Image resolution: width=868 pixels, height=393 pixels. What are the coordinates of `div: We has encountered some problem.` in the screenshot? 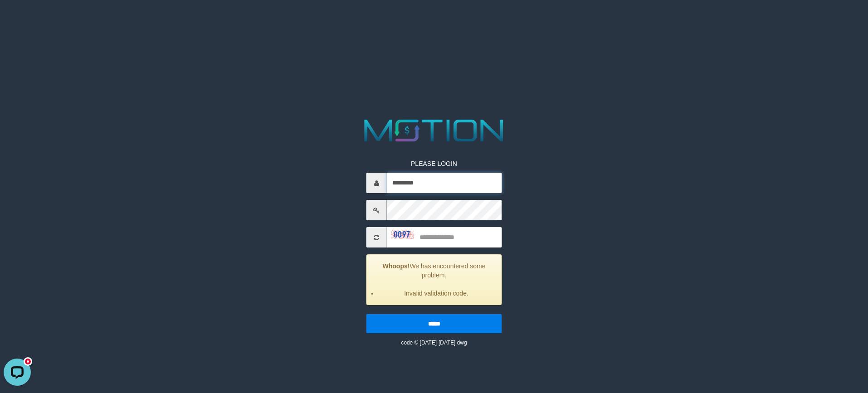 It's located at (434, 280).